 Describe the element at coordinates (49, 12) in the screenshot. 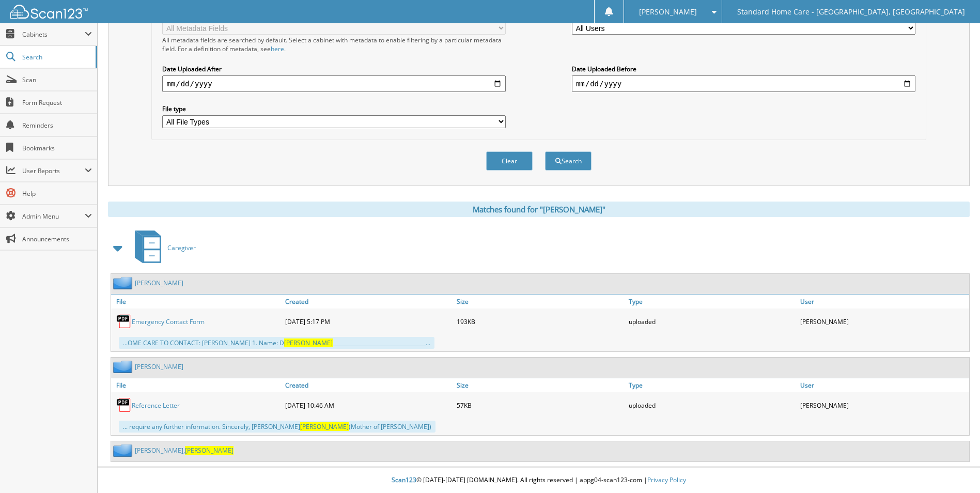

I see `img: scan123-logo-white.svg` at that location.